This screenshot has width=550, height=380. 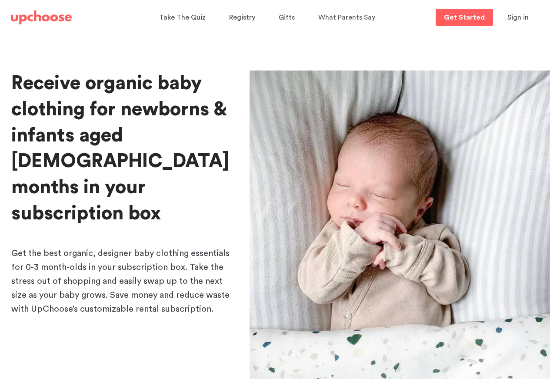 What do you see at coordinates (518, 17) in the screenshot?
I see `button: Sign in` at bounding box center [518, 17].